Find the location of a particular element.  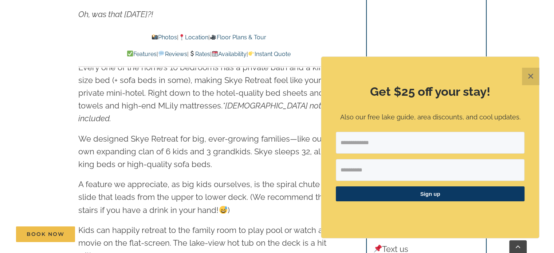

a: Features is located at coordinates (142, 54).